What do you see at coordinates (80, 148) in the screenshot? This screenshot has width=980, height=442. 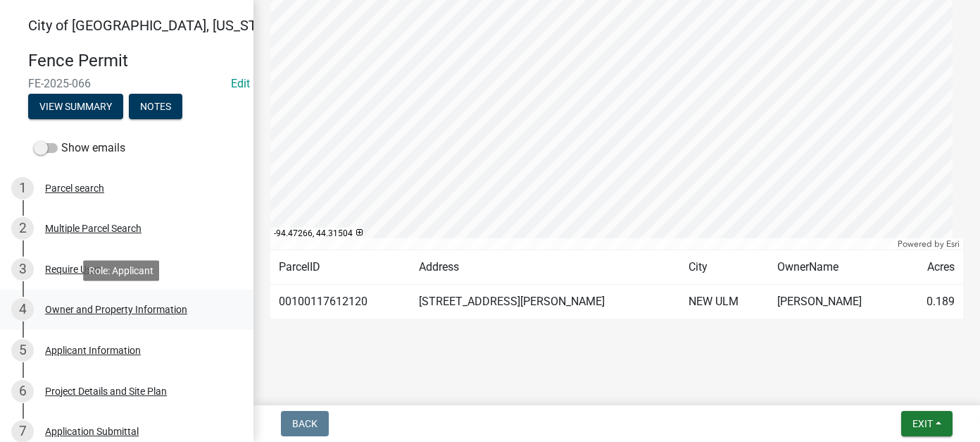 I see `label: Show emails` at bounding box center [80, 148].